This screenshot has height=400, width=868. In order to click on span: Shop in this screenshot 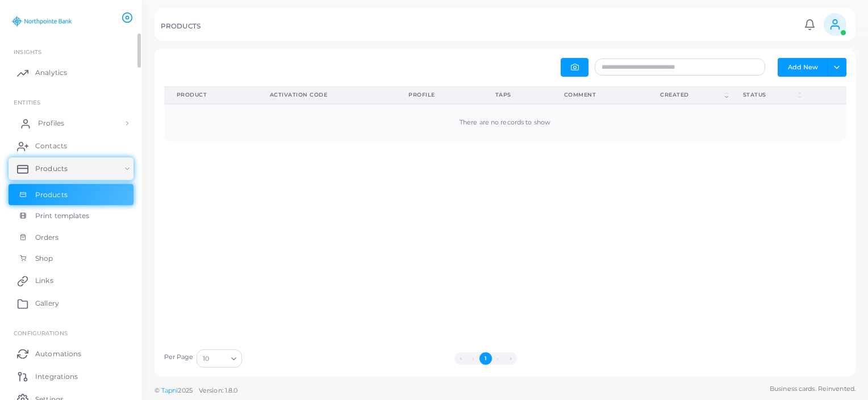, I will do `click(44, 258)`.